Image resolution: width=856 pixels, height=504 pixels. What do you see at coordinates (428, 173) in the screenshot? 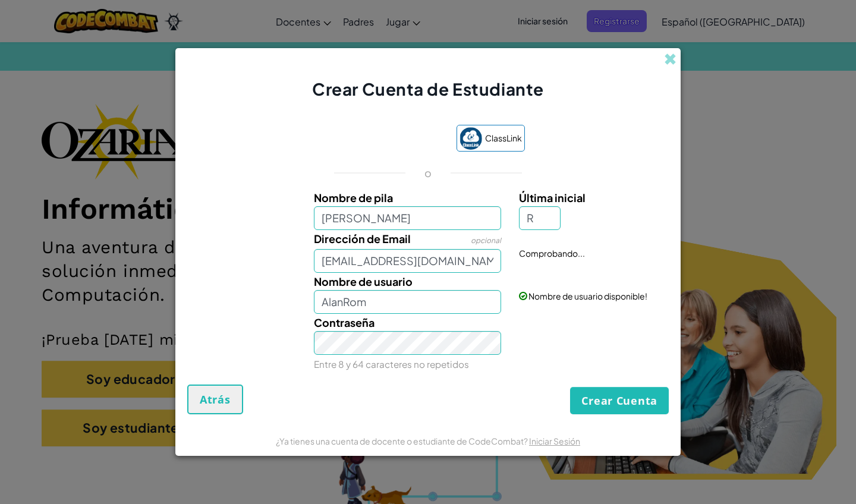
I see `p: o` at bounding box center [428, 173].